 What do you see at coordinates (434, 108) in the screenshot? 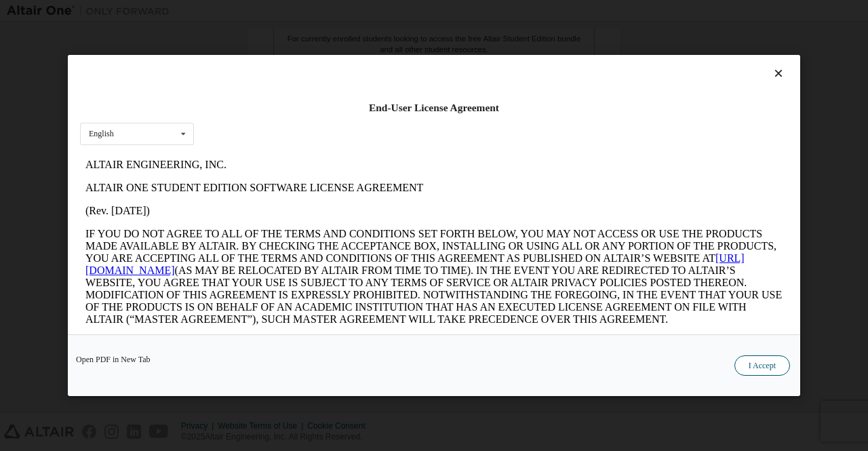
I see `div: End-User License Agreement` at bounding box center [434, 108].